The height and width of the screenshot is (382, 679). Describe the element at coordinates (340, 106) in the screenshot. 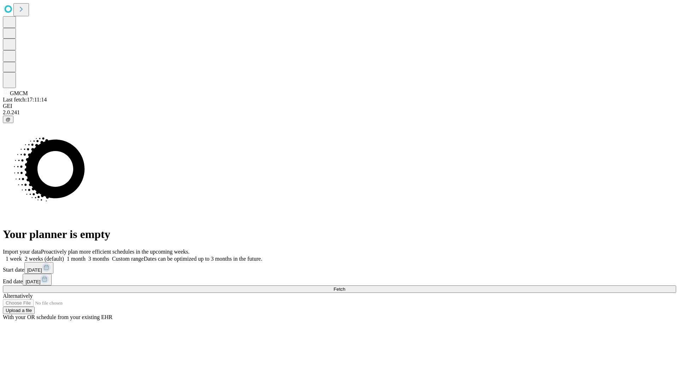

I see `div: GEI` at that location.